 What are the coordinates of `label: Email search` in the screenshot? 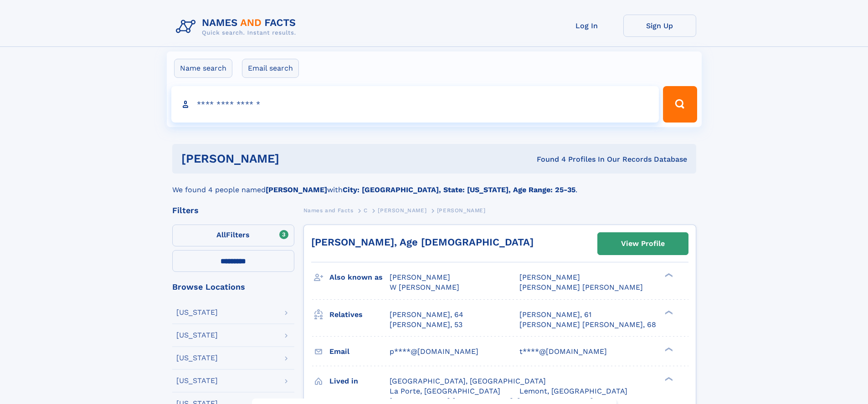 It's located at (270, 68).